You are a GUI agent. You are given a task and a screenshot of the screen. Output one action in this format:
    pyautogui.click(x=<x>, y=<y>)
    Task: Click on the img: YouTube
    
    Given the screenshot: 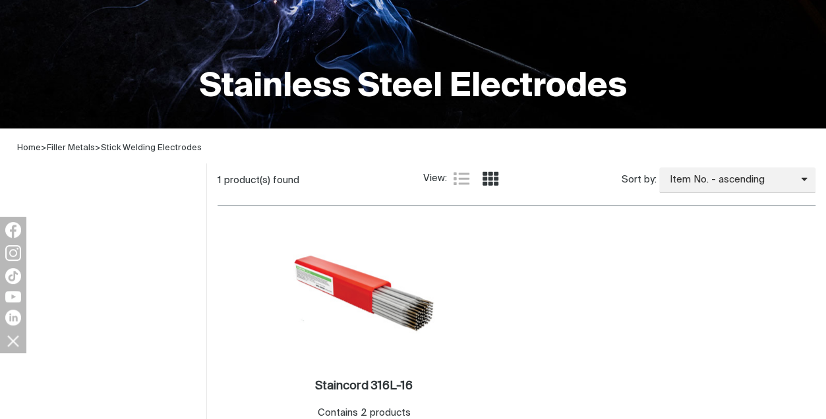 What is the action you would take?
    pyautogui.click(x=13, y=297)
    